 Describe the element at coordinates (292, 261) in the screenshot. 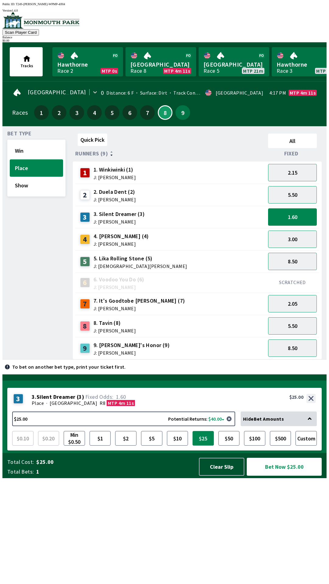

I see `button: 8.50` at that location.